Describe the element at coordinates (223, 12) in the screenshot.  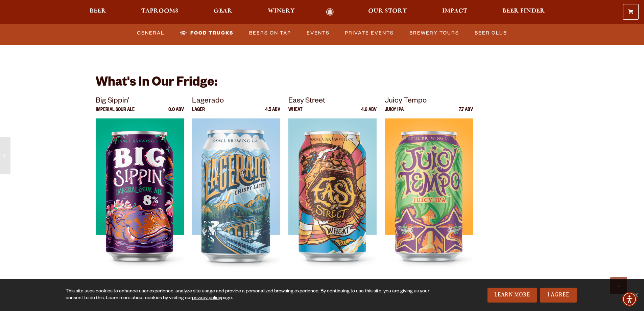
I see `a: Gear` at that location.